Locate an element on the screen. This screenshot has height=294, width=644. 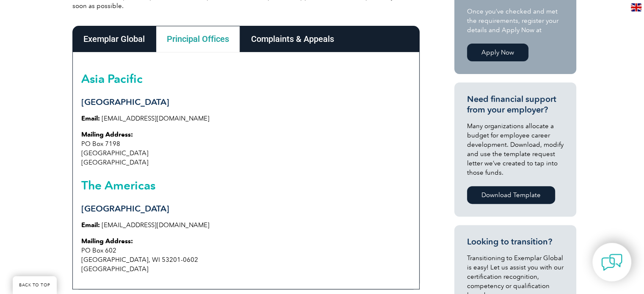
a: Download Template is located at coordinates (511, 195).